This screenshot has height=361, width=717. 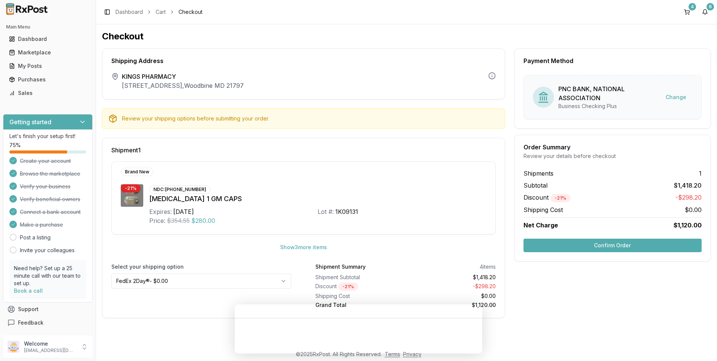 What do you see at coordinates (613, 147) in the screenshot?
I see `div: Order Summary` at bounding box center [613, 147].